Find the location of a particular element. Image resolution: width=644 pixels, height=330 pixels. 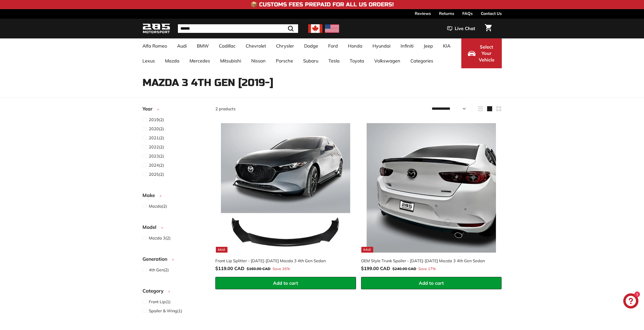

span: 2020 is located at coordinates (154, 129).